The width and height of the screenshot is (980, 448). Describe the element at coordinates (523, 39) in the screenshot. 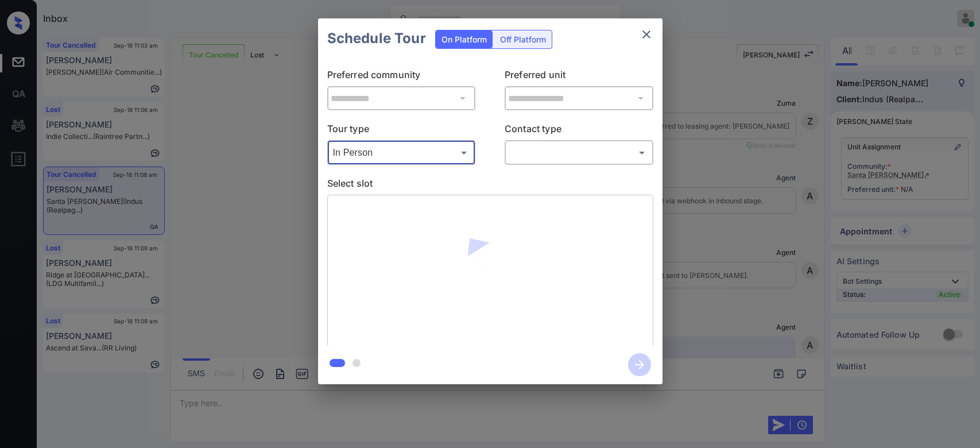

I see `div: Off Platform` at that location.